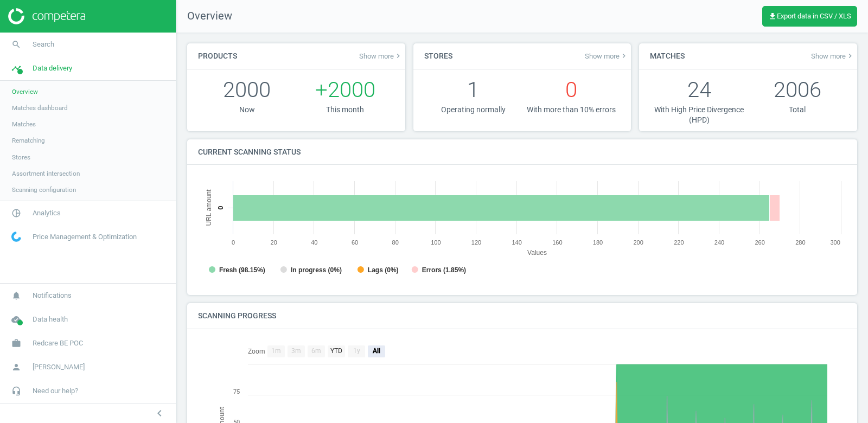 Image resolution: width=868 pixels, height=423 pixels. I want to click on text: YTD, so click(336, 351).